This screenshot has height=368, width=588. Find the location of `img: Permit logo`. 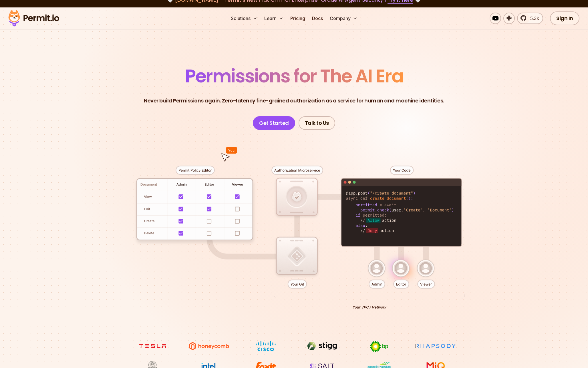

img: Permit logo is located at coordinates (34, 18).